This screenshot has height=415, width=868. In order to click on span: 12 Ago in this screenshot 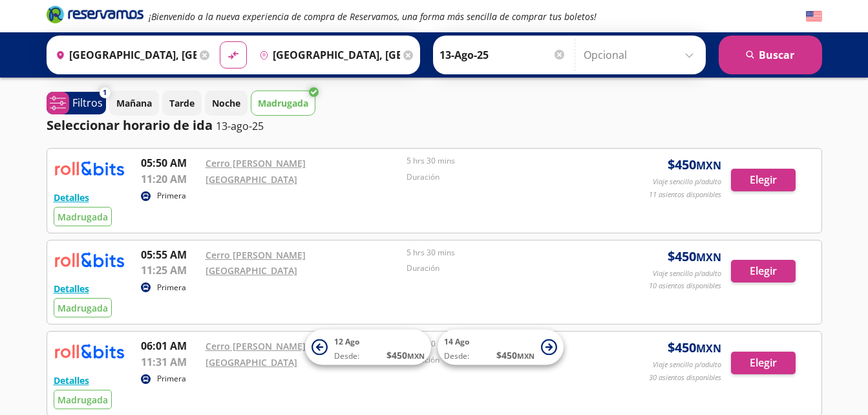, I will do `click(347, 341)`.